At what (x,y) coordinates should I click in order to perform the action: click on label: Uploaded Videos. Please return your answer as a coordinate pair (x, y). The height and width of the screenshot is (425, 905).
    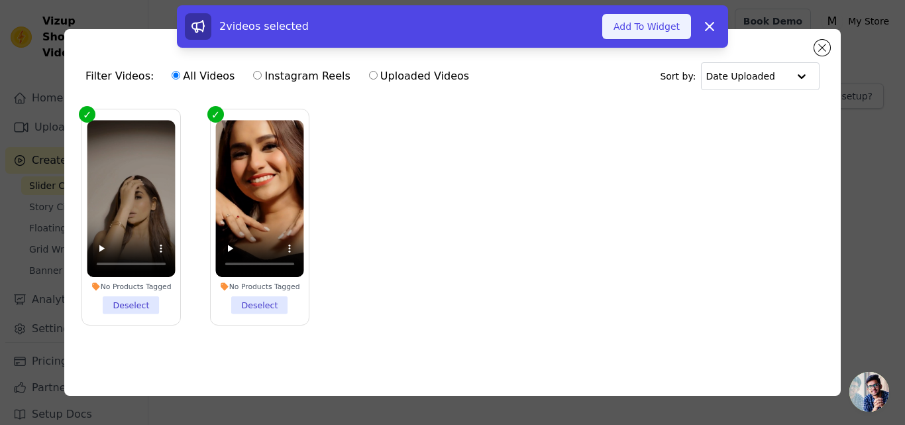
    Looking at the image, I should click on (419, 76).